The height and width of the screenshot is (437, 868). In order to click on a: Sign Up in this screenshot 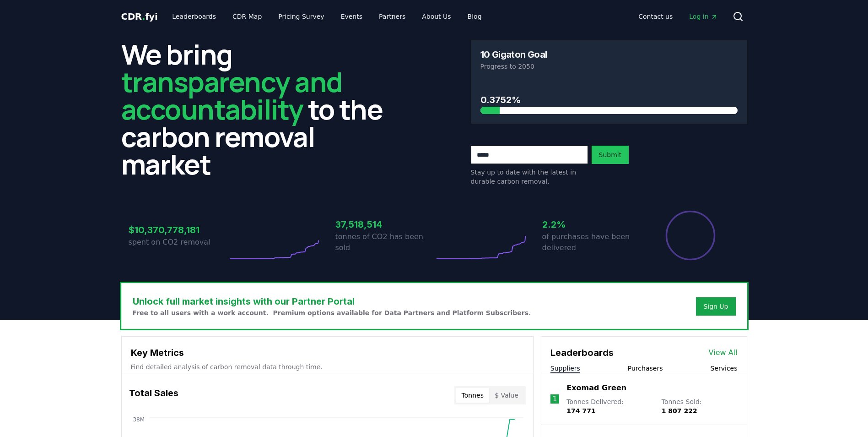, I will do `click(716, 306)`.